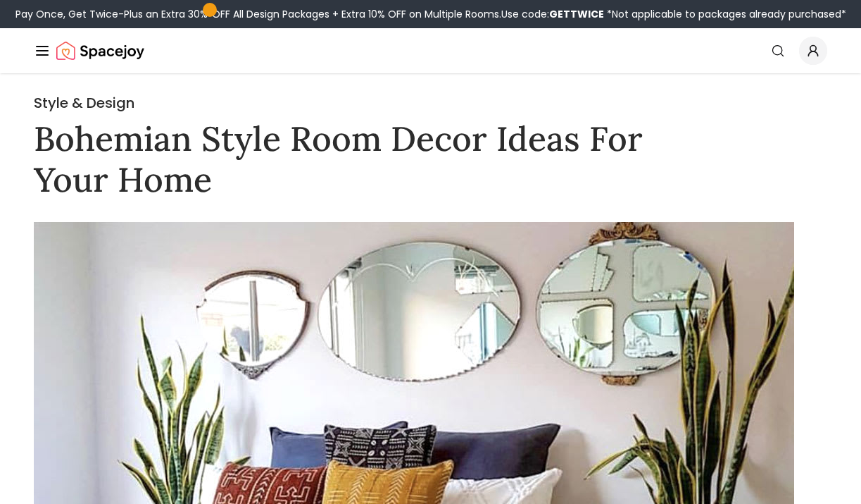 This screenshot has width=861, height=504. What do you see at coordinates (553, 14) in the screenshot?
I see `span: Use code:` at bounding box center [553, 14].